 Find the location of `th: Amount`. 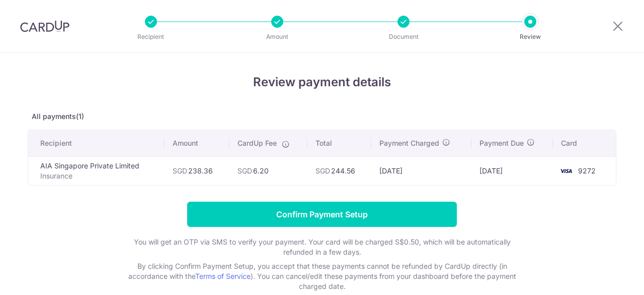

th: Amount is located at coordinates (197, 143).